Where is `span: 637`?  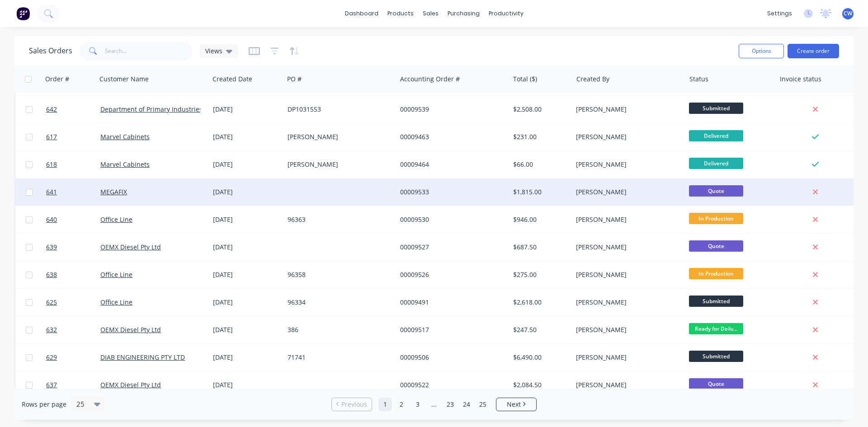
span: 637 is located at coordinates (51, 384).